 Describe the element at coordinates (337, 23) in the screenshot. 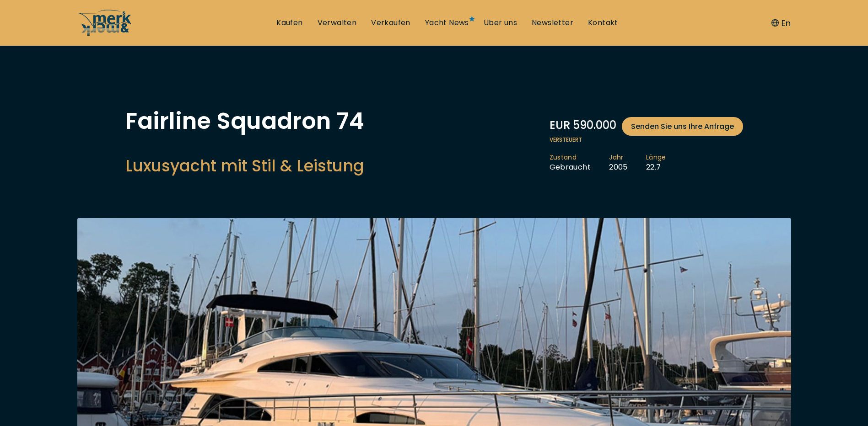

I see `a: Verwalten` at that location.